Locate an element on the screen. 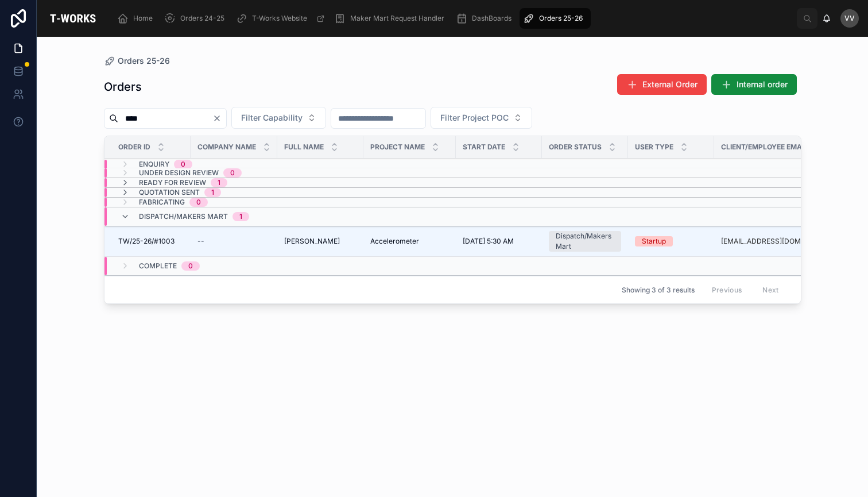 The image size is (868, 497). a: TW/25-26/#1003 is located at coordinates (151, 241).